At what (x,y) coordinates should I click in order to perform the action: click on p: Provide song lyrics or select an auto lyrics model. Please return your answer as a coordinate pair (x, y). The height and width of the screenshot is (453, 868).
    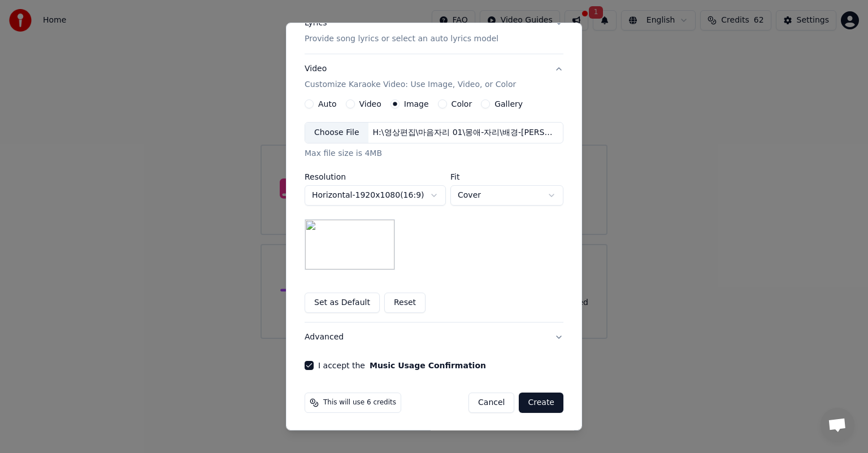
    Looking at the image, I should click on (401, 39).